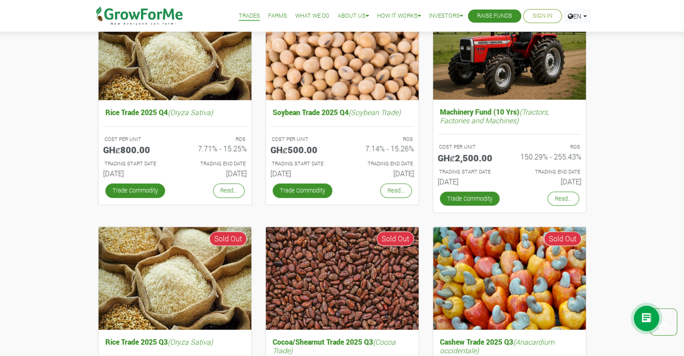 This screenshot has width=684, height=356. I want to click on h6: 7.71% - 15.25%, so click(214, 148).